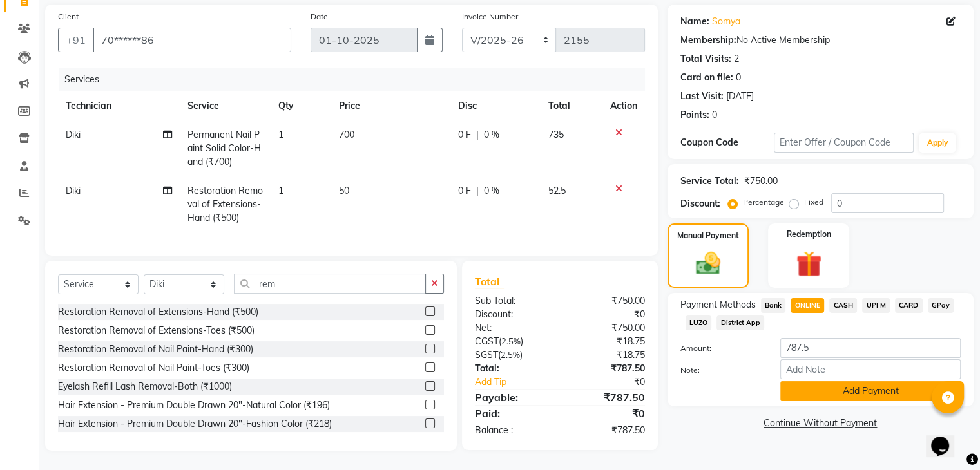  Describe the element at coordinates (330, 283) in the screenshot. I see `input: Search or Scan` at that location.